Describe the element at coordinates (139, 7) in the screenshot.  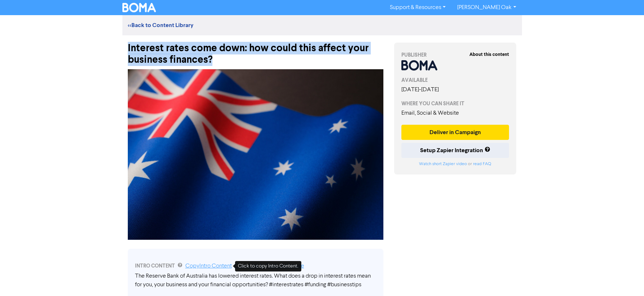
I see `img: BOMA Logo` at that location.